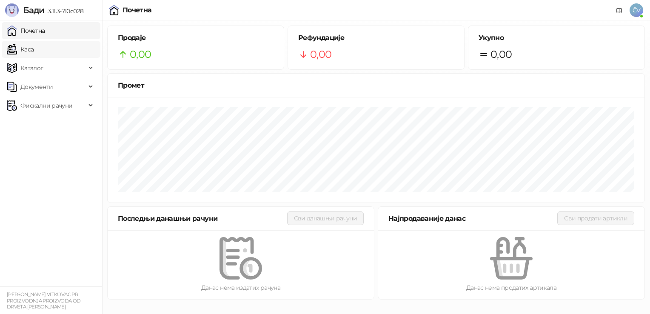  Describe the element at coordinates (556, 38) in the screenshot. I see `h5: Укупно` at that location.